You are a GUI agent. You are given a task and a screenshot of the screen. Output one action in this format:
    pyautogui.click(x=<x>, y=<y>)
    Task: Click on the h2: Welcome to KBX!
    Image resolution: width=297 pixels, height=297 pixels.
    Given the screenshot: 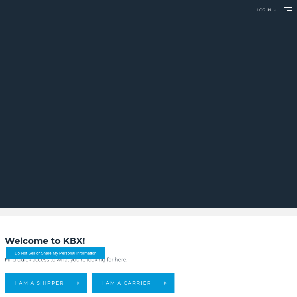 What is the action you would take?
    pyautogui.click(x=148, y=241)
    